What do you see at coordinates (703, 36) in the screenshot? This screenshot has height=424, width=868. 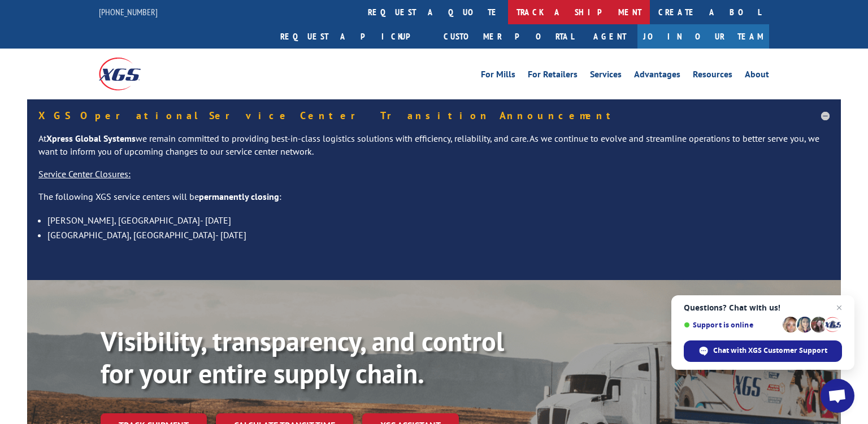 I see `a: Join Our Team` at bounding box center [703, 36].